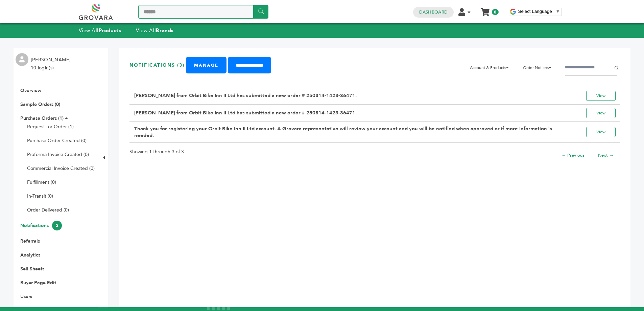  I want to click on span: Select Language, so click(535, 11).